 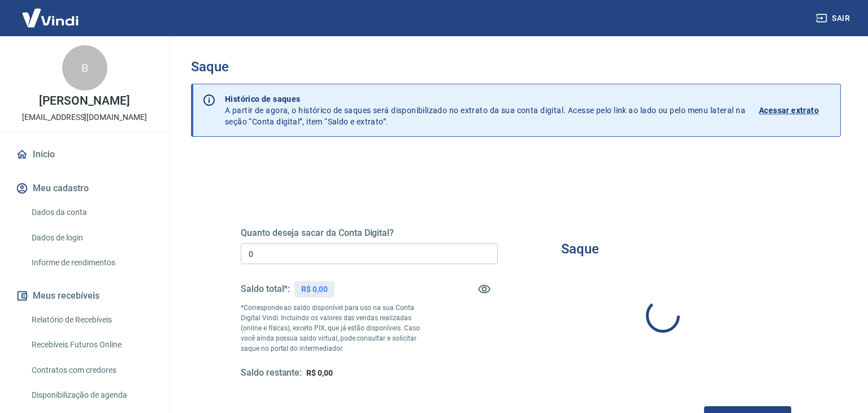 I want to click on h5: Quanto deseja sacar da Conta Digital?, so click(x=369, y=233).